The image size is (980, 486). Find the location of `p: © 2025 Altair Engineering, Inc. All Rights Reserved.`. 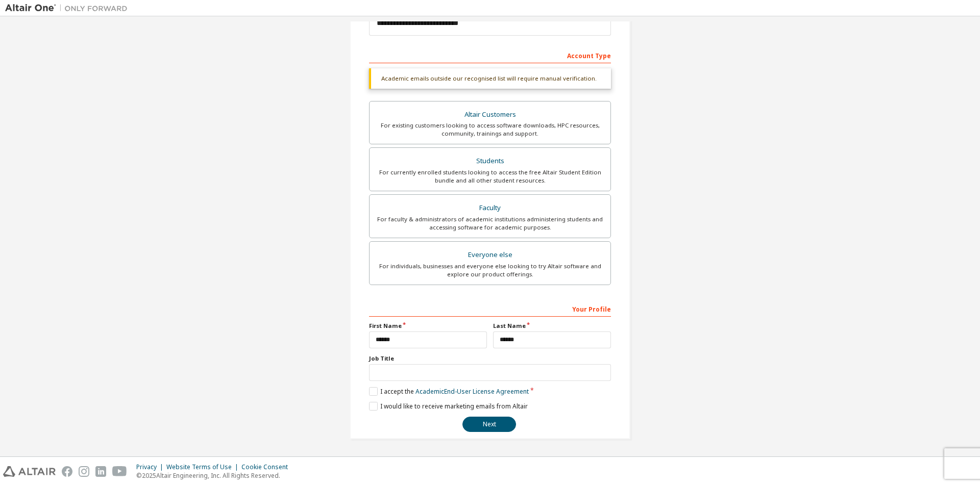

p: © 2025 Altair Engineering, Inc. All Rights Reserved. is located at coordinates (214, 475).